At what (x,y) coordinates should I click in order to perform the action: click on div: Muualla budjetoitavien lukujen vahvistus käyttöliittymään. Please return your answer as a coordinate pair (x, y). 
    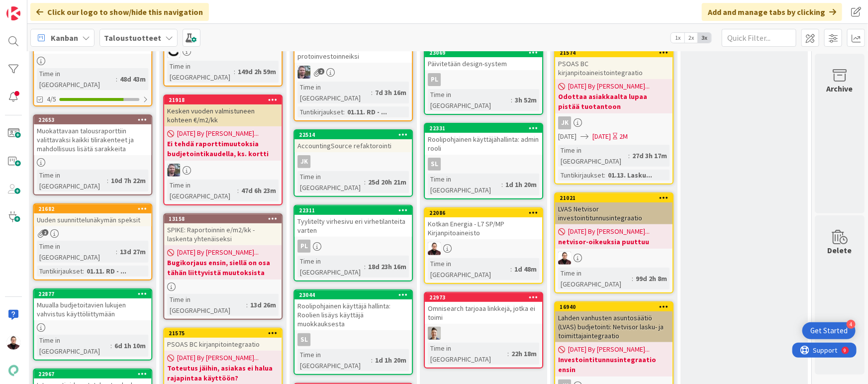
    Looking at the image, I should click on (93, 309).